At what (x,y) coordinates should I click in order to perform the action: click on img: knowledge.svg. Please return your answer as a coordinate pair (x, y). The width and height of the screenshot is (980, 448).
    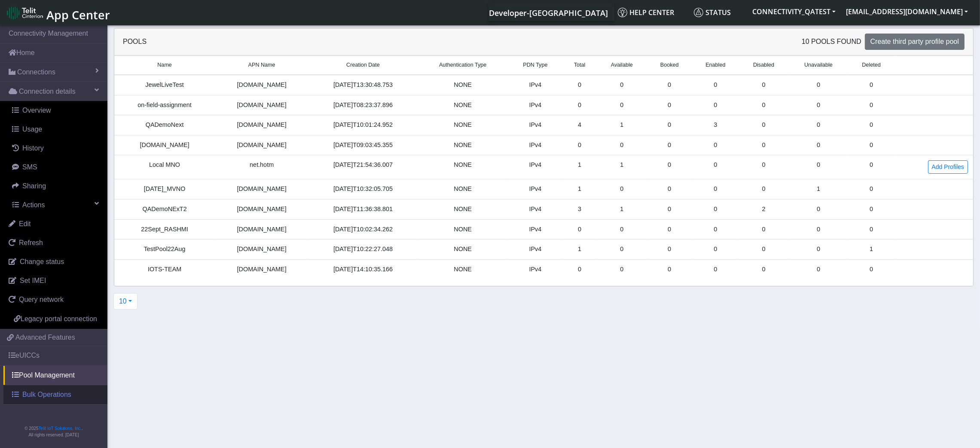
    Looking at the image, I should click on (623, 12).